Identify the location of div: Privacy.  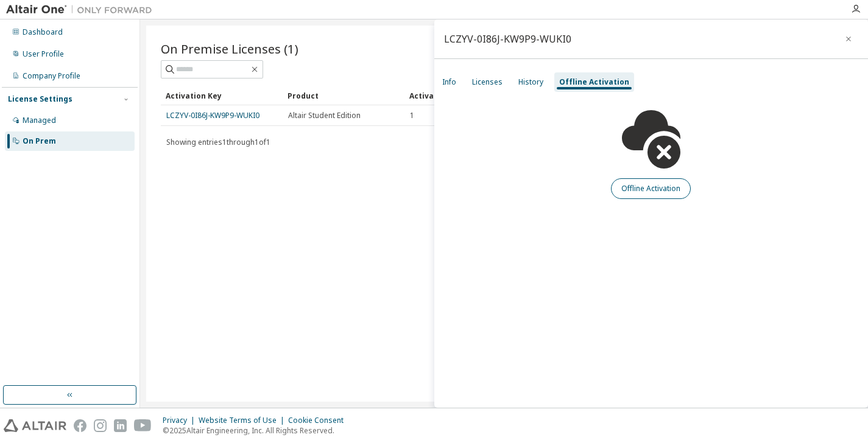
(180, 421).